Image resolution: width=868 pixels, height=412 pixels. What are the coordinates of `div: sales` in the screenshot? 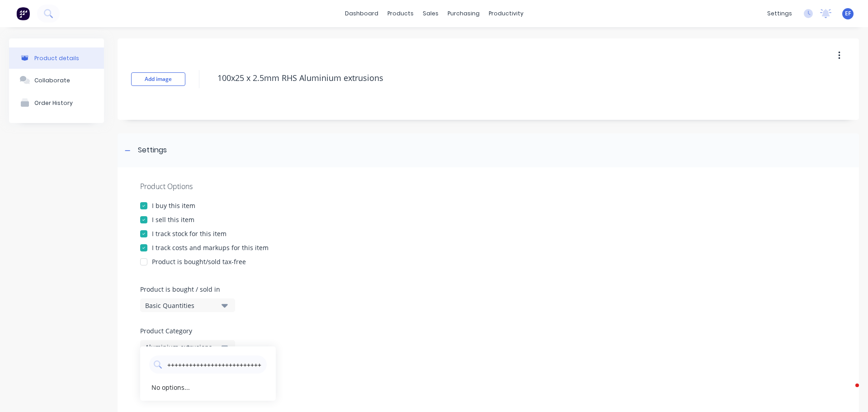 It's located at (431, 13).